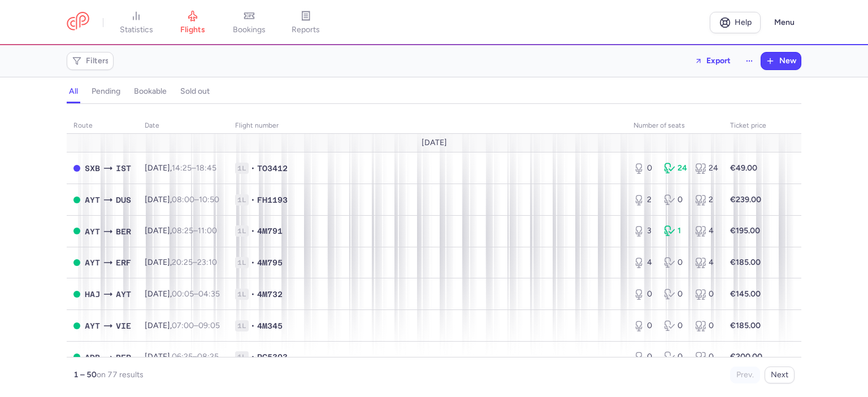  Describe the element at coordinates (123, 169) in the screenshot. I see `span: IST` at that location.